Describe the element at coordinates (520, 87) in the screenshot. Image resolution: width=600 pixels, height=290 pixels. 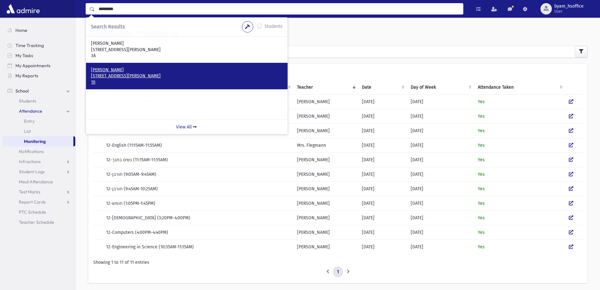
I see `th: Attendance Taken: activate to sort column ascending` at that location.